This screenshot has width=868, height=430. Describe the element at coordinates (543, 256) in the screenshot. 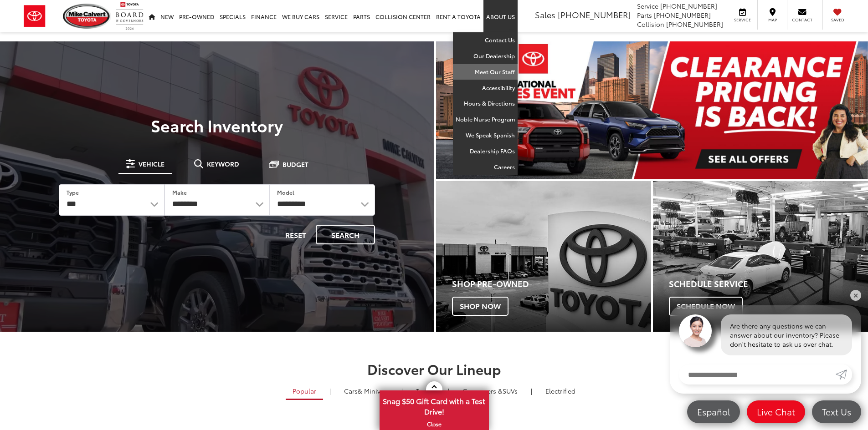

I see `a: Shop Pre-Owned Shop Now` at that location.